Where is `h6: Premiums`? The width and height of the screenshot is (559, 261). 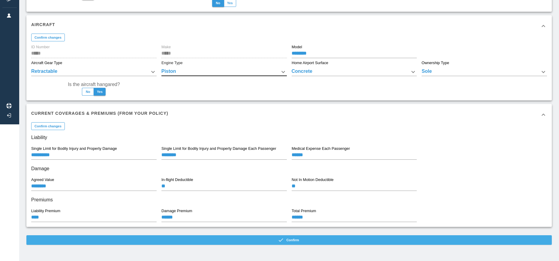 h6: Premiums is located at coordinates (289, 200).